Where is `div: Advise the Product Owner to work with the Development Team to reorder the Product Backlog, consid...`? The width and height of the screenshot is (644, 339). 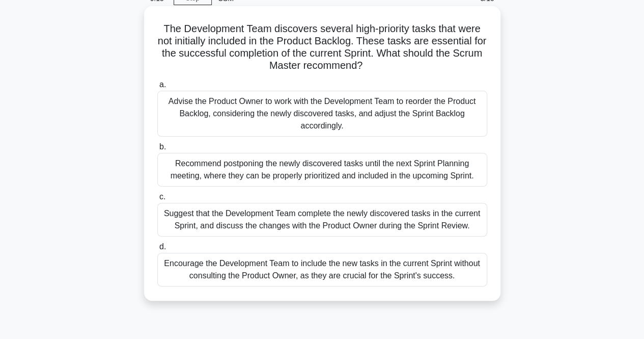 div: Advise the Product Owner to work with the Development Team to reorder the Product Backlog, consid... is located at coordinates (322, 114).